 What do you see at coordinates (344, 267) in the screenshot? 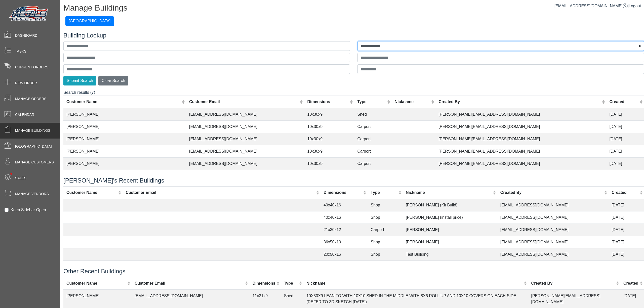
I see `td: 12x20x10` at bounding box center [344, 267].